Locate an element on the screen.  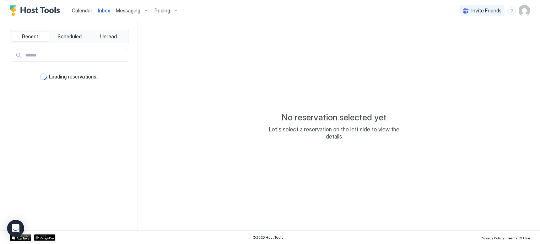
input: Input Field is located at coordinates (75, 55).